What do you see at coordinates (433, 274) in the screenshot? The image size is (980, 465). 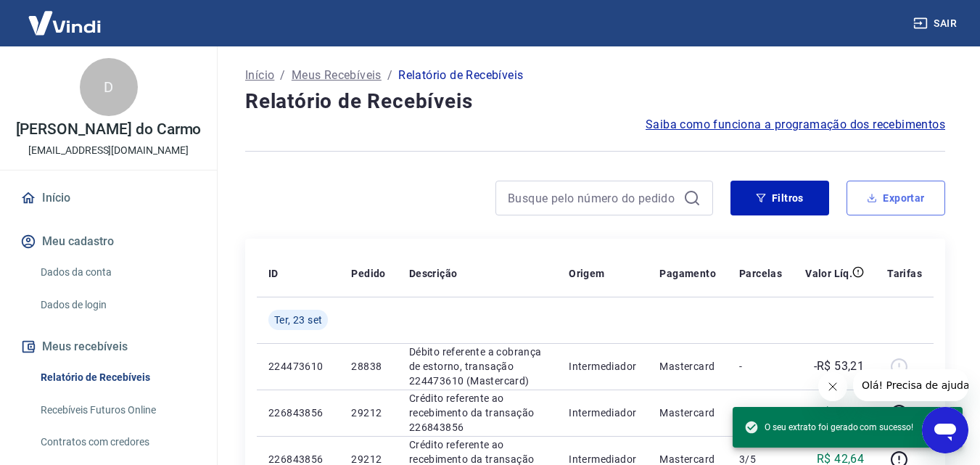 I see `p: Descrição` at bounding box center [433, 274].